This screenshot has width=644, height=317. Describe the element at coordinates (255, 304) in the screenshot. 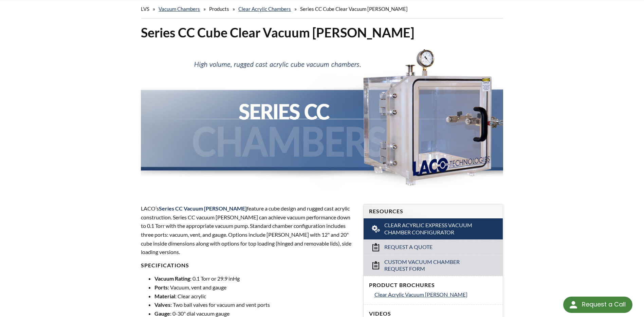

I see `li: : Two ball valves for vacuum and vent ports` at that location.